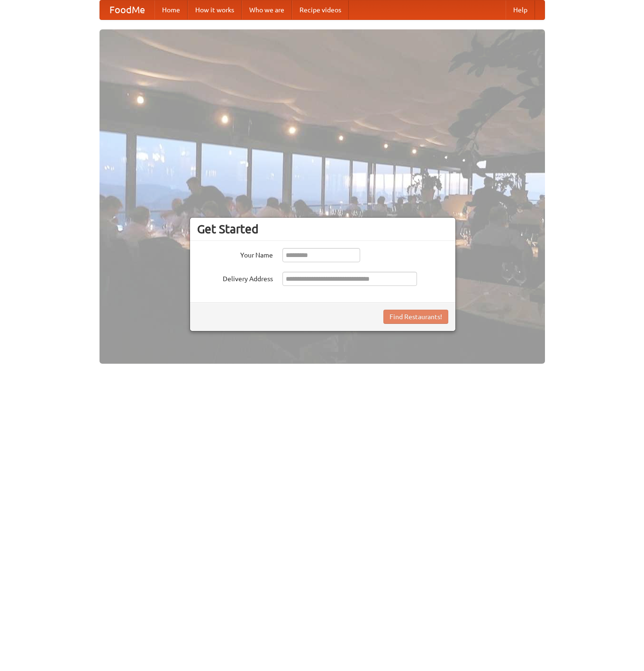 The image size is (644, 671). What do you see at coordinates (321, 10) in the screenshot?
I see `a: Recipe videos` at bounding box center [321, 10].